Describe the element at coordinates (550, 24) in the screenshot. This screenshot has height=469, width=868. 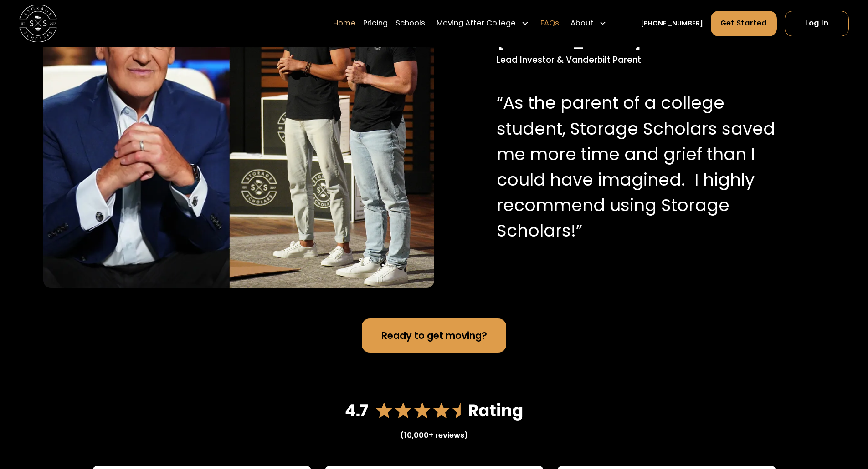
I see `a: FAQs` at that location.